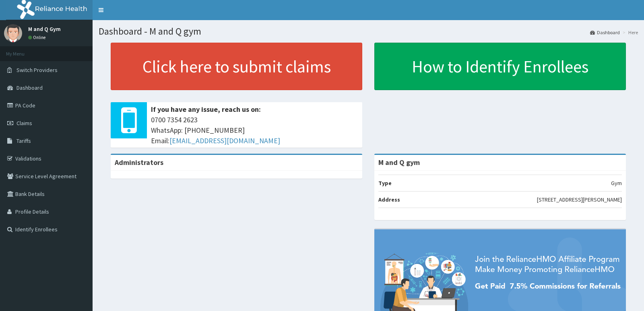 The width and height of the screenshot is (644, 311). Describe the element at coordinates (236, 66) in the screenshot. I see `a: Click here to submit claims` at that location.